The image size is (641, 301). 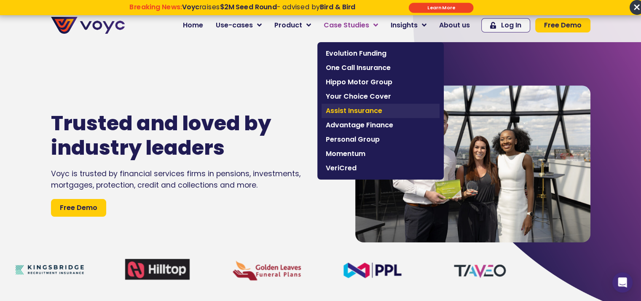 What do you see at coordinates (346, 25) in the screenshot?
I see `span: Case Studies` at bounding box center [346, 25].